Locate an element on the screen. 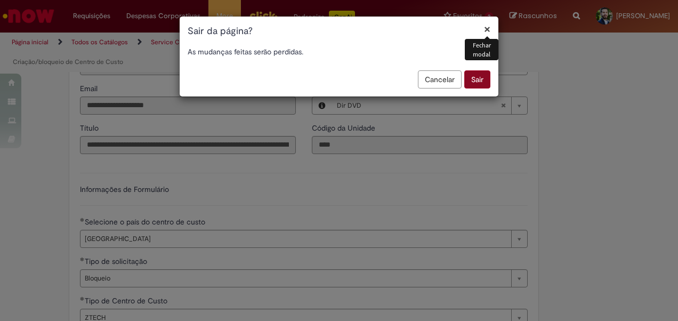 The height and width of the screenshot is (321, 678). p: As mudanças feitas serão perdidas. is located at coordinates (339, 52).